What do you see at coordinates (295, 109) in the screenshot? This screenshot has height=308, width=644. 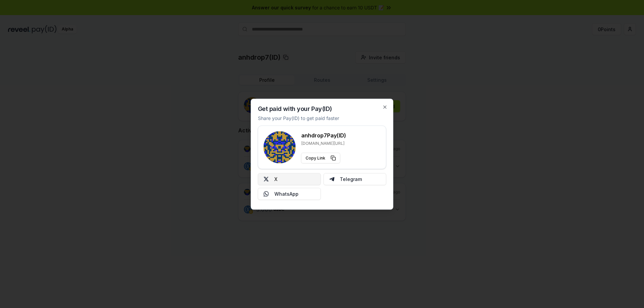 I see `h2: Get paid with your Pay(ID)` at bounding box center [295, 109].